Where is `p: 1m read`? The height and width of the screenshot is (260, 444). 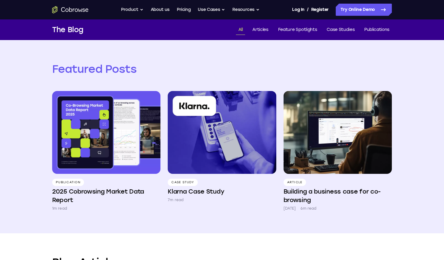
p: 1m read is located at coordinates (59, 209).